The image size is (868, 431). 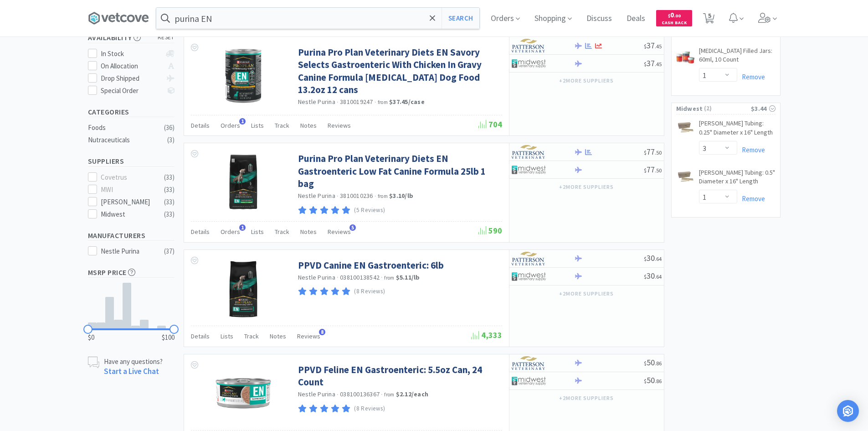 I want to click on span: 038100136367, so click(x=360, y=393).